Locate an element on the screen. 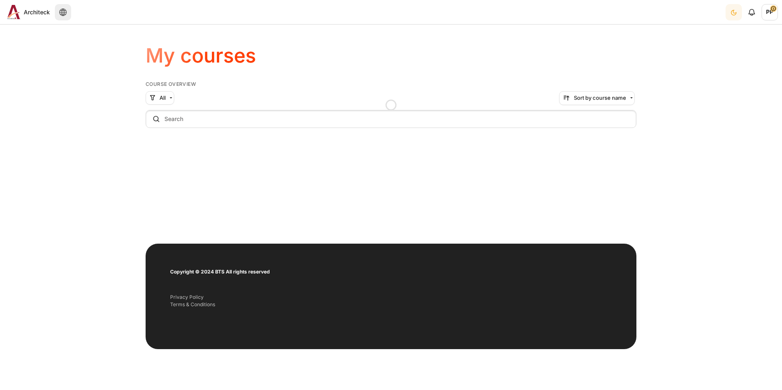  button: Sorting drop-down menu is located at coordinates (597, 98).